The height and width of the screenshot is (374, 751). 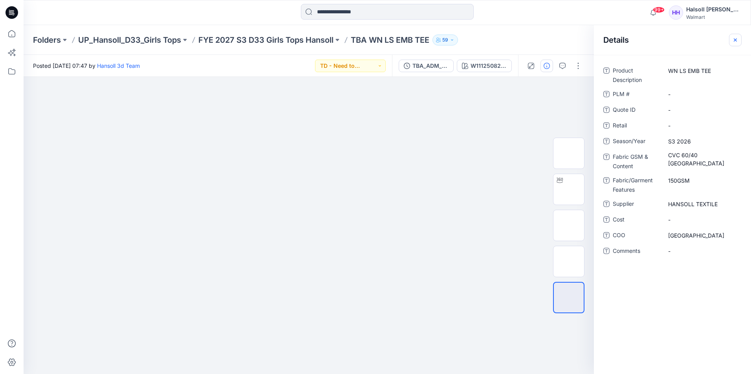 What do you see at coordinates (713, 17) in the screenshot?
I see `div: Walmart` at bounding box center [713, 17].